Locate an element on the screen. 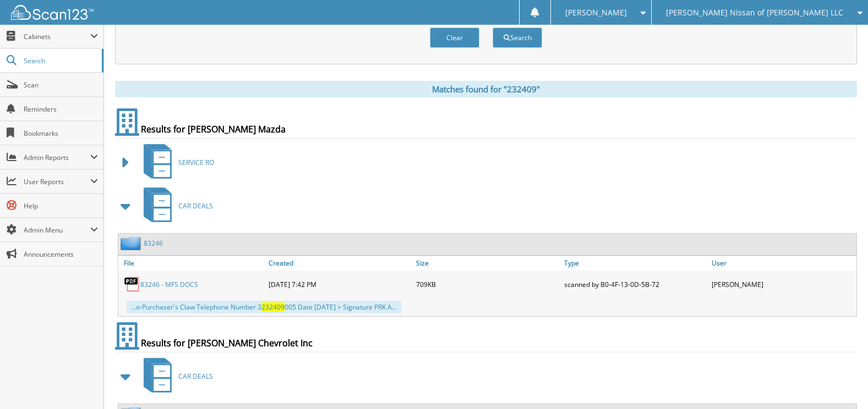  a: 83246 is located at coordinates (153, 243).